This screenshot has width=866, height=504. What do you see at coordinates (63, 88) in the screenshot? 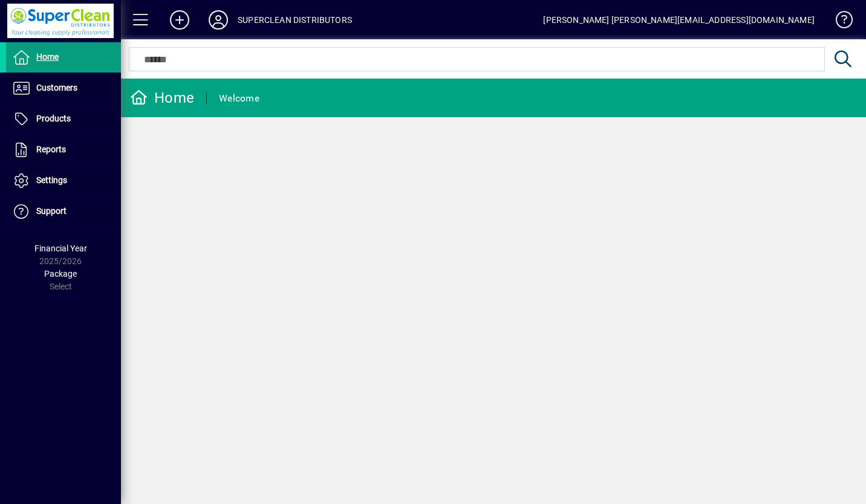
I see `a: Customers` at bounding box center [63, 88].